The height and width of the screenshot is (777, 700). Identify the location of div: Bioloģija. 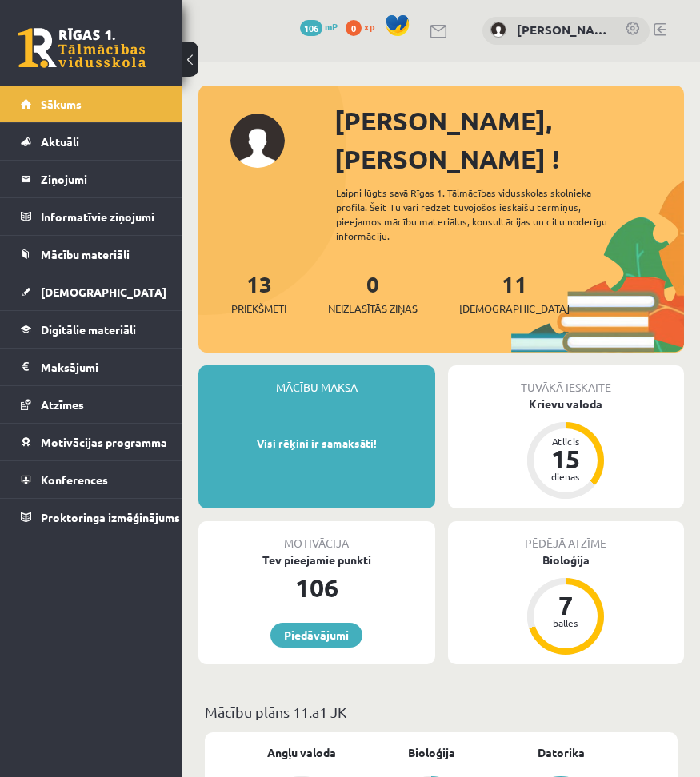
(566, 560).